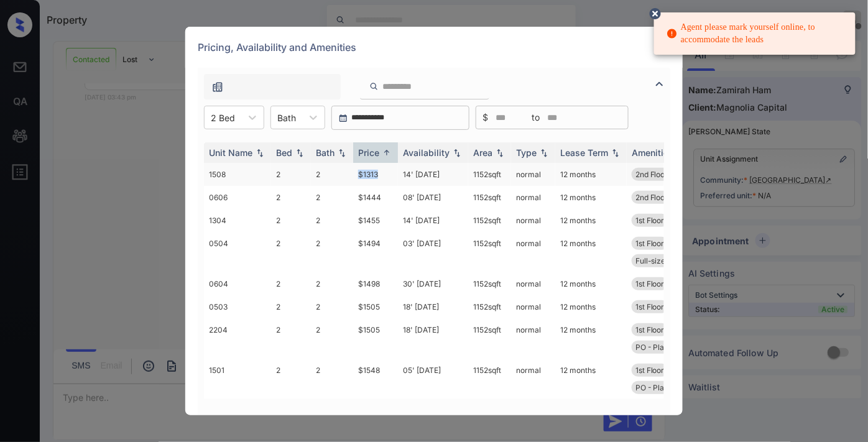 The image size is (868, 442). Describe the element at coordinates (284, 152) in the screenshot. I see `div: Bed` at that location.